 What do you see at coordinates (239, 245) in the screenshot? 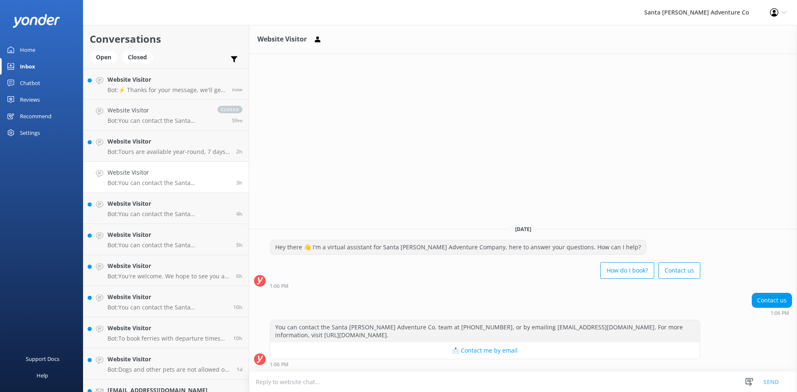
I see `span: Oct 06 2025 10:42am (UTC -07:00) America/Tijuana` at bounding box center [239, 245].